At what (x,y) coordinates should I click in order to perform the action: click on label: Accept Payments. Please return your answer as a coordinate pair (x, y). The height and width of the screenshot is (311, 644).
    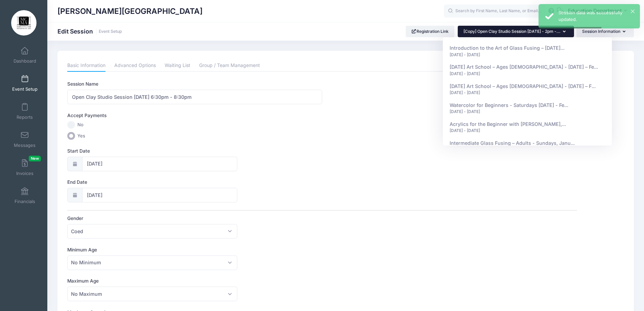
    Looking at the image, I should click on (87, 115).